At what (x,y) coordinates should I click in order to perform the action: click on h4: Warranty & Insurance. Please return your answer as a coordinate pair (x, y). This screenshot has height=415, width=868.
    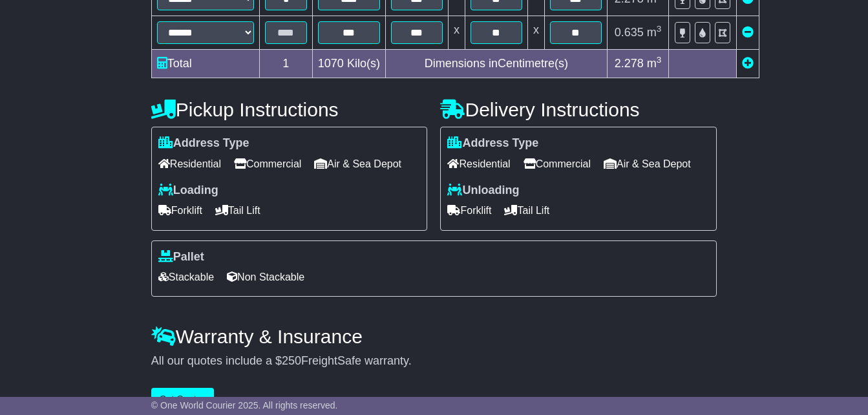
    Looking at the image, I should click on (434, 336).